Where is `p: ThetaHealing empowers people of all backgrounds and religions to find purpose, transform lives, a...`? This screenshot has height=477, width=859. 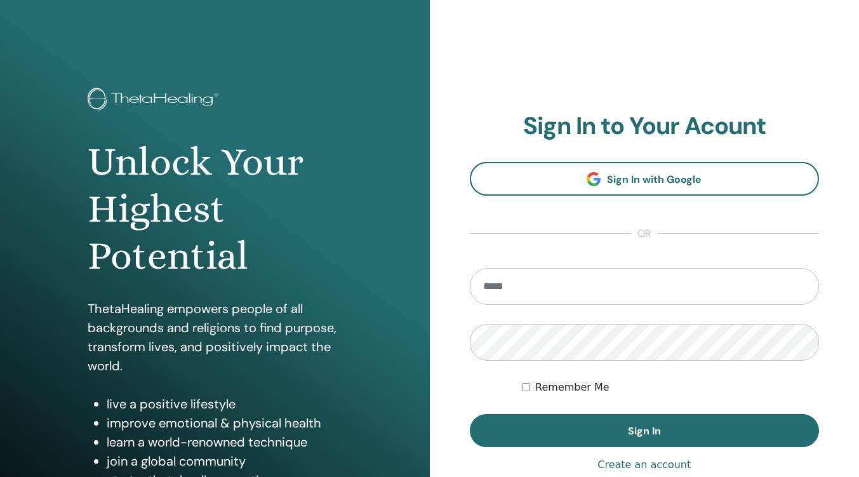
p: ThetaHealing empowers people of all backgrounds and religions to find purpose, transform lives, a... is located at coordinates (215, 337).